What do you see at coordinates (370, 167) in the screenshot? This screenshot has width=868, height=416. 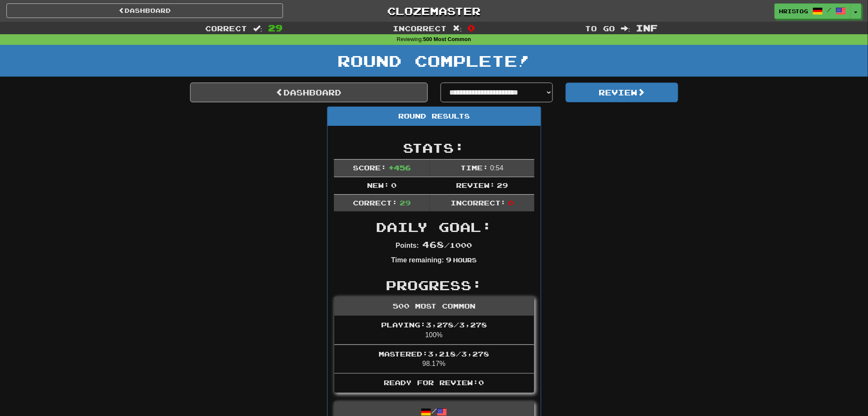 I see `span: Score:` at bounding box center [370, 167].